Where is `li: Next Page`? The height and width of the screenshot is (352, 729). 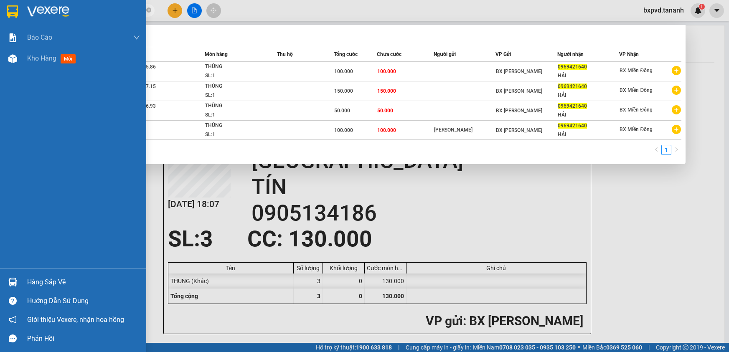 li: Next Page is located at coordinates (677, 150).